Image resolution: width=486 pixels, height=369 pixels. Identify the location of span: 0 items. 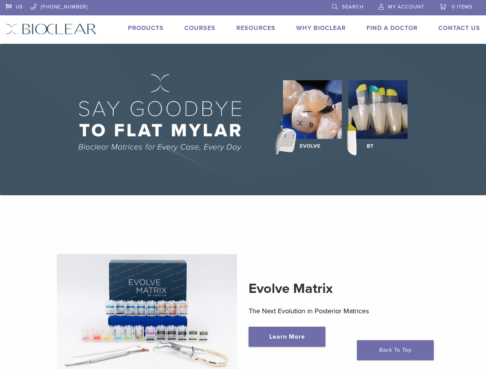
(462, 7).